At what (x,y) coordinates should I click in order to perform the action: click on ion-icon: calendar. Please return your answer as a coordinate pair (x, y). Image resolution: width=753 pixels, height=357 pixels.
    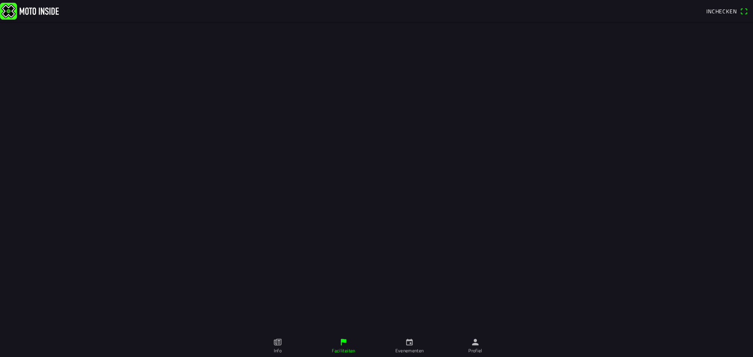
    Looking at the image, I should click on (409, 342).